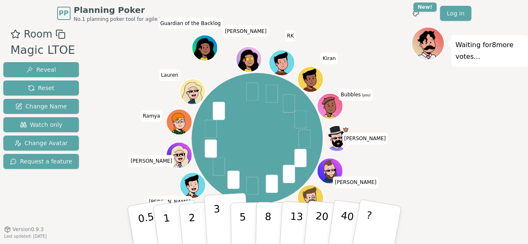 The width and height of the screenshot is (528, 244). I want to click on button: New!, so click(416, 13).